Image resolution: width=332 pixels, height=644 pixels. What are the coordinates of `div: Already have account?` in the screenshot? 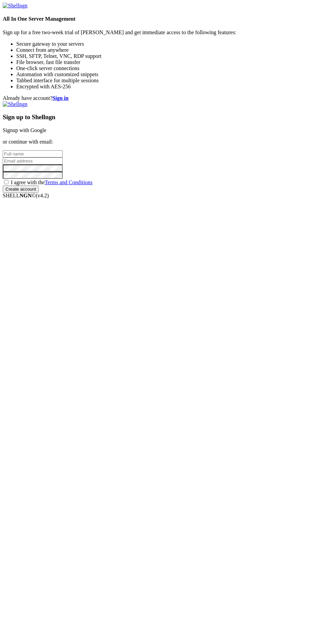 It's located at (166, 98).